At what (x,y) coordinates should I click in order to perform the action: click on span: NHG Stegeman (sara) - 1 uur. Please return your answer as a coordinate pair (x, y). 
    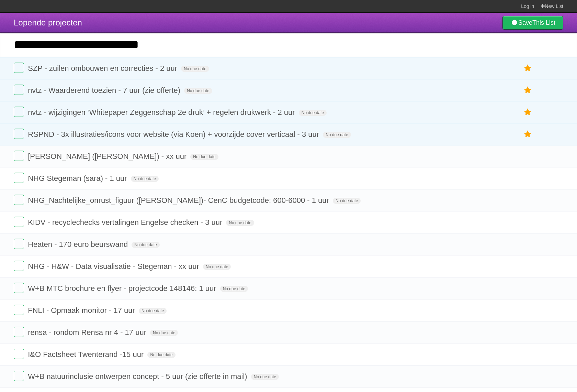
    Looking at the image, I should click on (79, 178).